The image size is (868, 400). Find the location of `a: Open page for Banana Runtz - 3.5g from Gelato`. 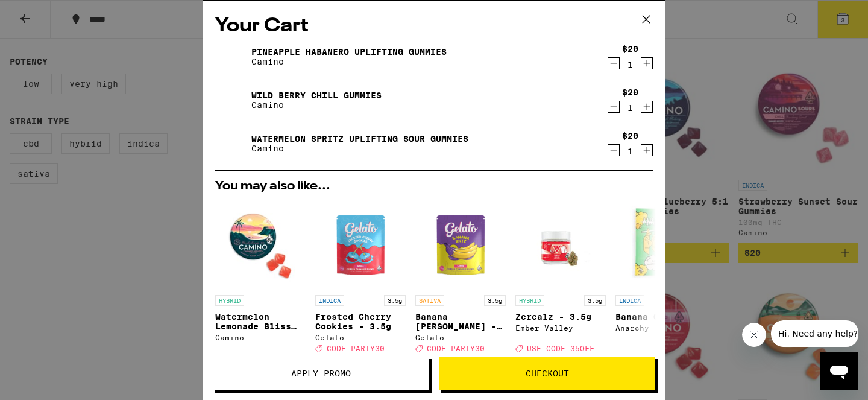

a: Open page for Banana Runtz - 3.5g from Gelato is located at coordinates (461, 279).